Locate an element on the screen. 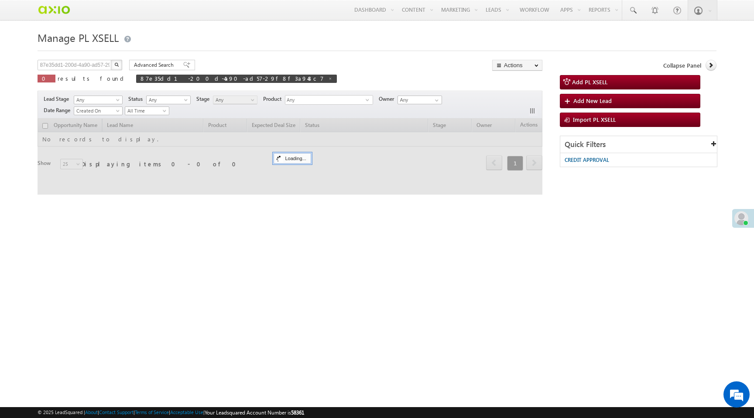 This screenshot has height=418, width=754. span: Status is located at coordinates (137, 99).